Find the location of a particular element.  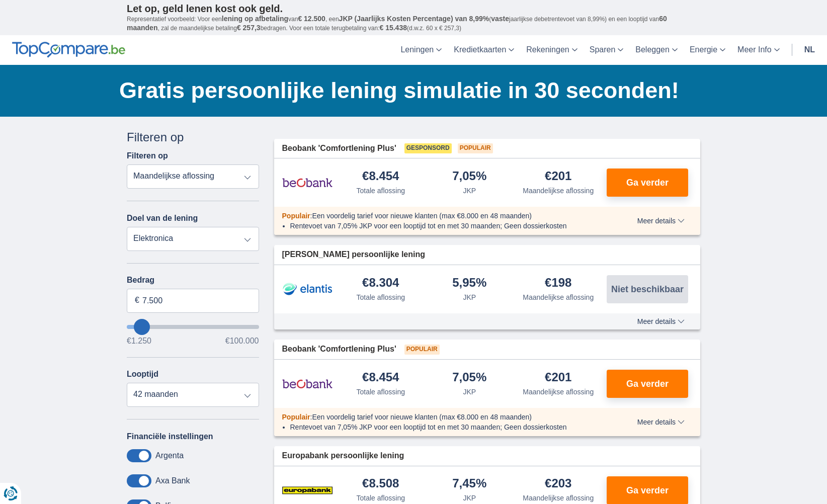

input: wantToBorrow is located at coordinates (193, 327).